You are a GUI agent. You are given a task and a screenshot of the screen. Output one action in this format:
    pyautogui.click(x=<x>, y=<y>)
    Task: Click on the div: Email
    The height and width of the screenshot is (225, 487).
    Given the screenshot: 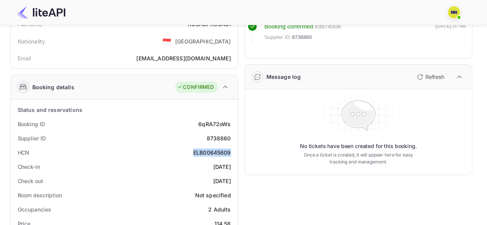 What is the action you would take?
    pyautogui.click(x=24, y=58)
    